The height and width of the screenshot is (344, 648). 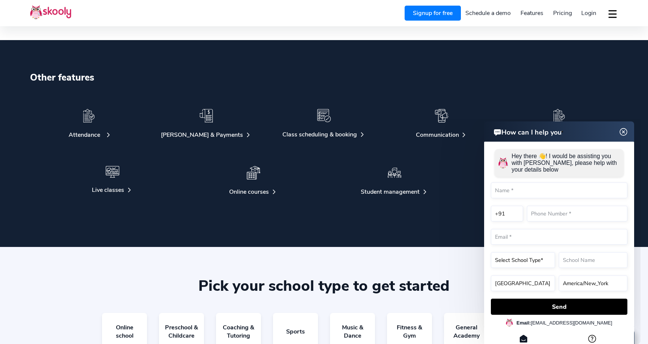 What do you see at coordinates (433, 13) in the screenshot?
I see `a: Signup for free` at bounding box center [433, 13].